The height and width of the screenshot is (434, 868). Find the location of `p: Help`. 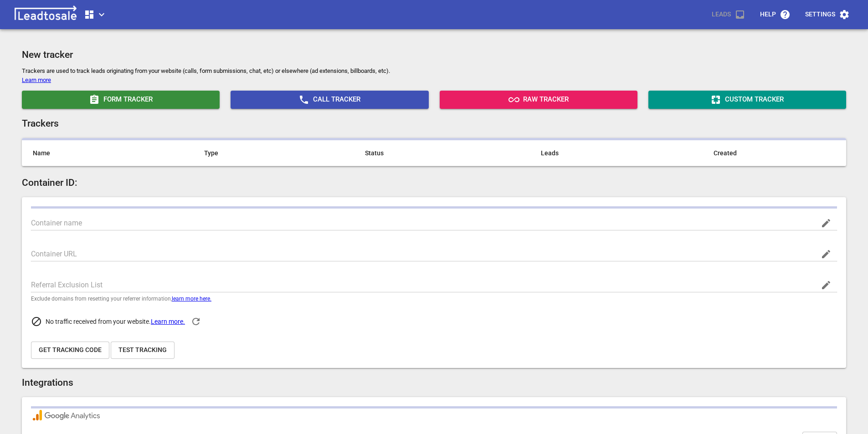

p: Help is located at coordinates (768, 14).